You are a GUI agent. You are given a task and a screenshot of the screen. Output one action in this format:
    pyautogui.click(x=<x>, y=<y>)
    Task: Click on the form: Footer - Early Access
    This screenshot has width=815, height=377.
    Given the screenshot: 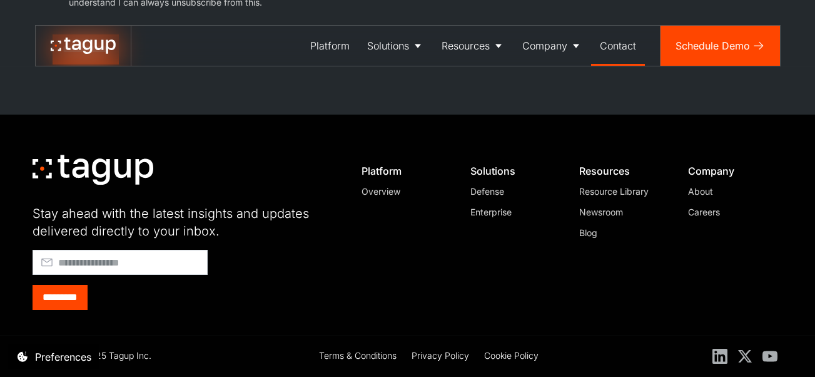 What is the action you would take?
    pyautogui.click(x=183, y=280)
    